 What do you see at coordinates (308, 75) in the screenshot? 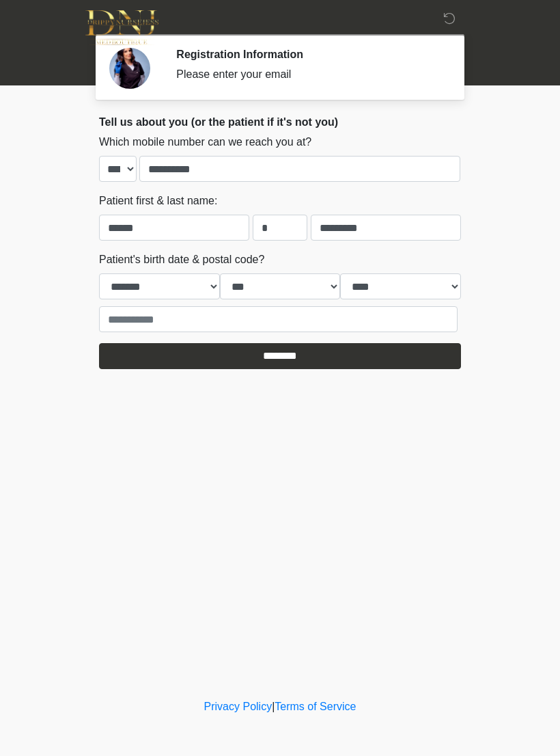
I see `div: Please enter your email` at bounding box center [308, 75].